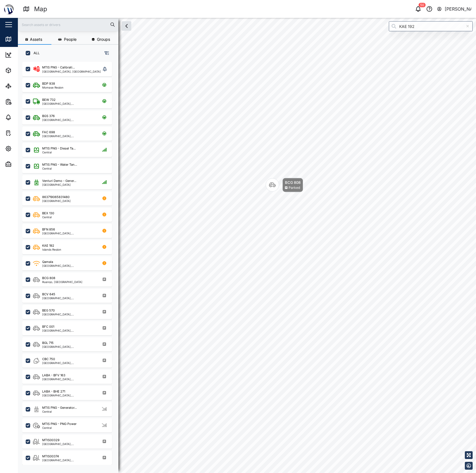 The width and height of the screenshot is (476, 473). What do you see at coordinates (25, 148) in the screenshot?
I see `div: Settings` at bounding box center [25, 148].